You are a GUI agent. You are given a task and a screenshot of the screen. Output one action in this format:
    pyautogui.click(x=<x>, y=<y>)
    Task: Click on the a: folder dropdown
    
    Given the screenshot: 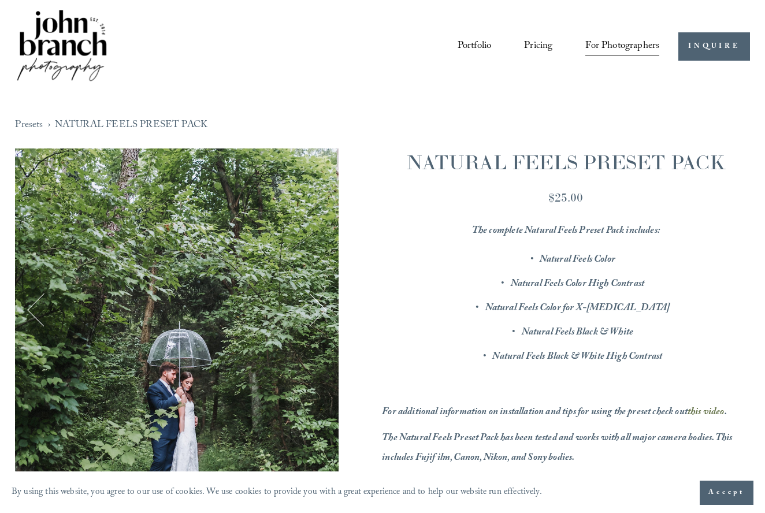 What is the action you would take?
    pyautogui.click(x=623, y=46)
    